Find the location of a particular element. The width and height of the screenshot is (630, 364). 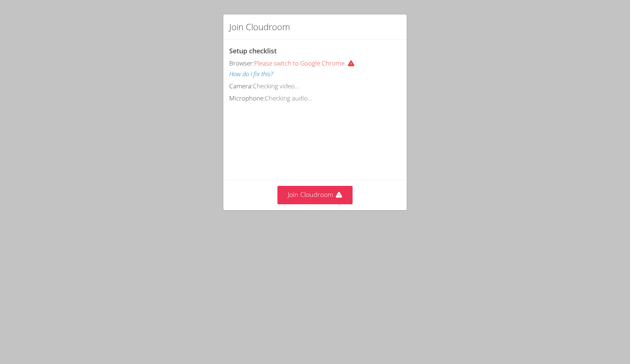

button: How do I fix this? is located at coordinates (251, 74).